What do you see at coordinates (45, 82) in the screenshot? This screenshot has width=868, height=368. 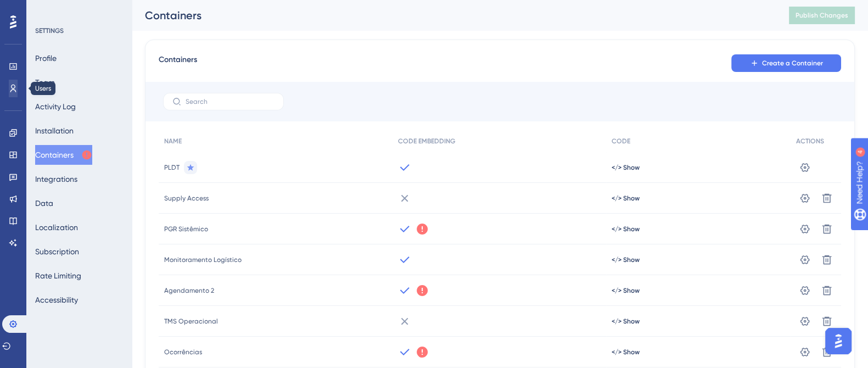 I see `button: Team` at bounding box center [45, 82].